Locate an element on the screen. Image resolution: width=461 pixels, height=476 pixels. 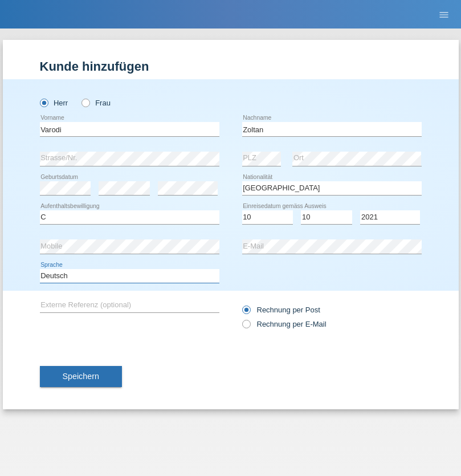
i: menu is located at coordinates (444, 15).